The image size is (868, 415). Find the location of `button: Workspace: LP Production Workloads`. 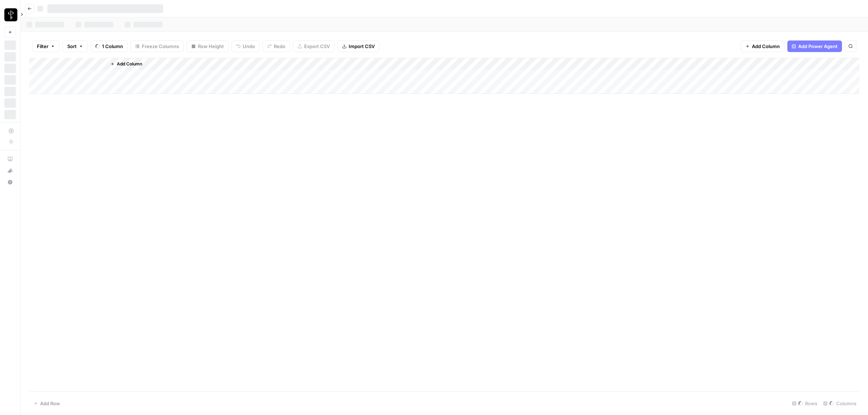

button: Workspace: LP Production Workloads is located at coordinates (10, 15).